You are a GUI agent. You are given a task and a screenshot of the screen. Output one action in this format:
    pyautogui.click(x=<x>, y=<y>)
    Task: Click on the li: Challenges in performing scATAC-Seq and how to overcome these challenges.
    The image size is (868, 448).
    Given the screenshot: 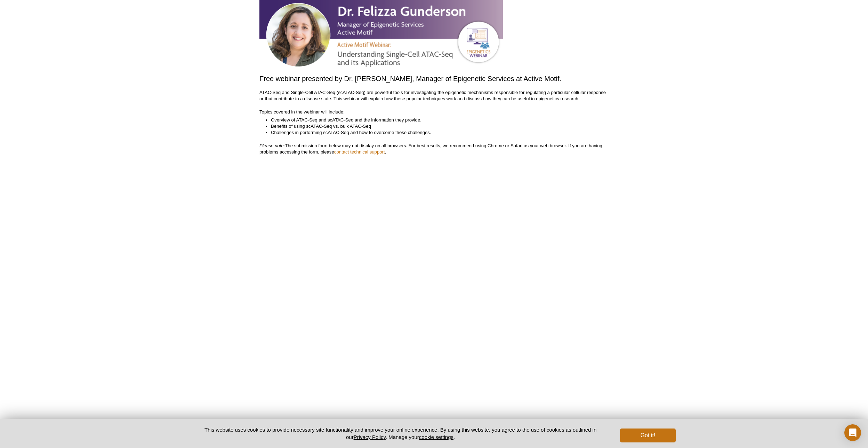 What is the action you would take?
    pyautogui.click(x=436, y=132)
    